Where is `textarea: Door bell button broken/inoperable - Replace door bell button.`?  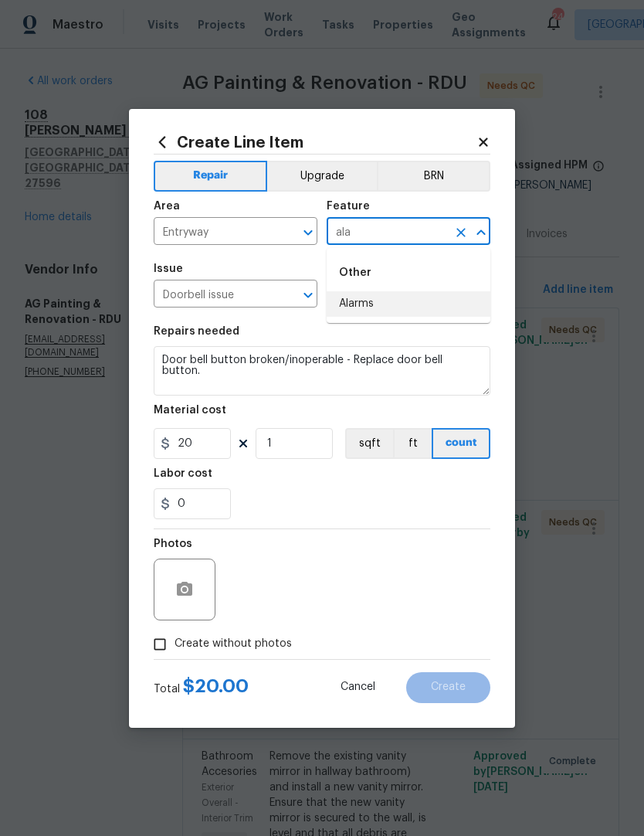
textarea: Door bell button broken/inoperable - Replace door bell button. is located at coordinates (322, 371).